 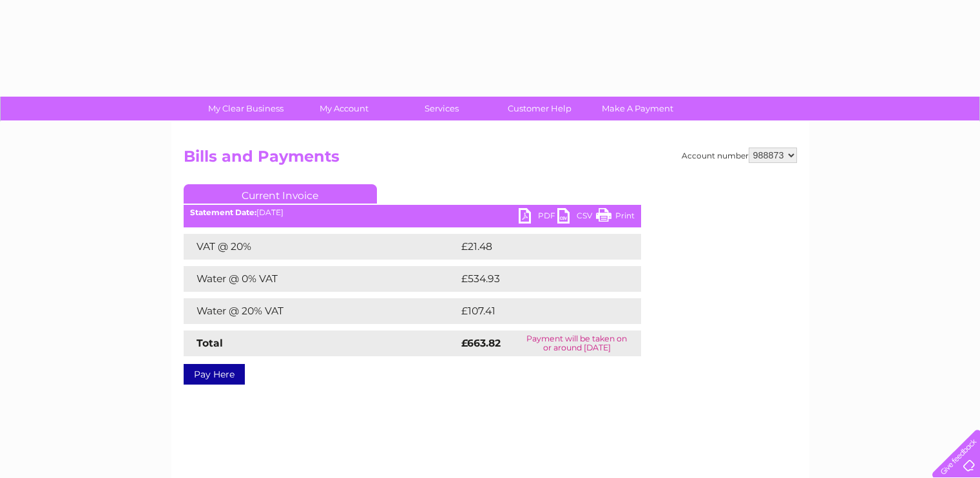 What do you see at coordinates (246, 108) in the screenshot?
I see `a: My Clear Business` at bounding box center [246, 108].